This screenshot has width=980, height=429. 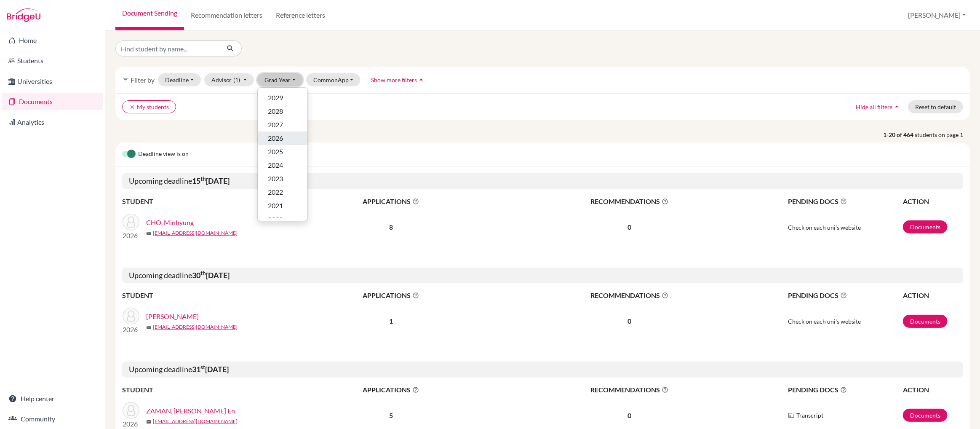 What do you see at coordinates (280, 80) in the screenshot?
I see `button: Grad Year` at bounding box center [280, 80].